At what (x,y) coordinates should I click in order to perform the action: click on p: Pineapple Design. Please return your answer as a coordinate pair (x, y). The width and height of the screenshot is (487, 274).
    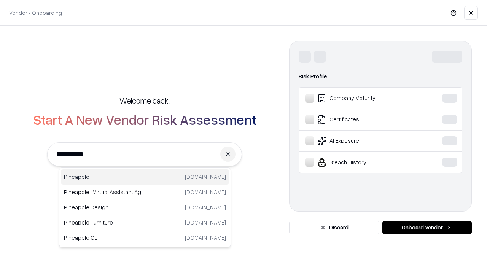
    Looking at the image, I should click on (104, 207).